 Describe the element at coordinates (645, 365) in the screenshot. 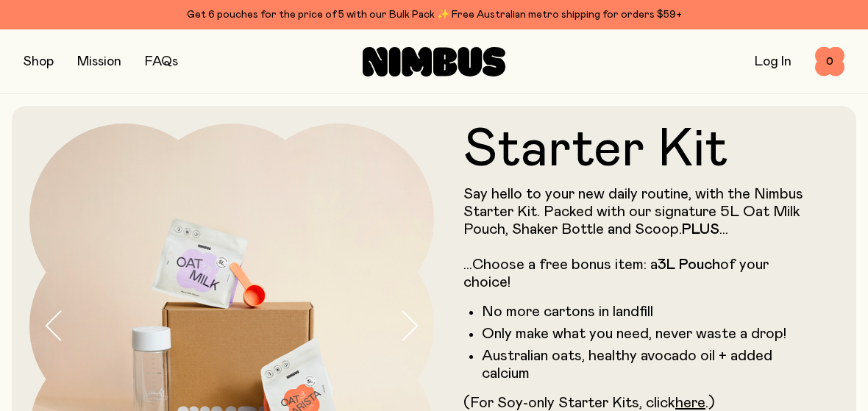

I see `li: Australian oats, healthy avocado oil + added calcium` at that location.